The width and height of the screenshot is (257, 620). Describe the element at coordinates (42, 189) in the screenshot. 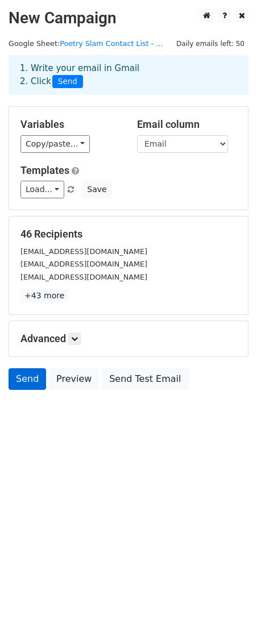

I see `a: Load...` at that location.